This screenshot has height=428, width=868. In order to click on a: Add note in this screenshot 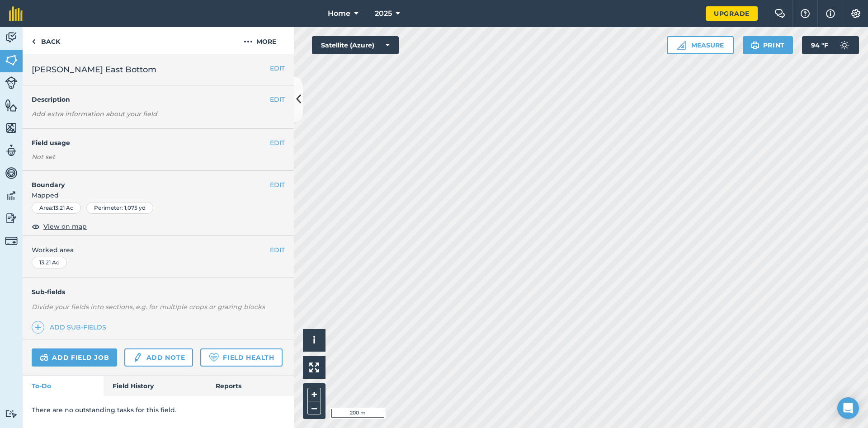, I will do `click(159, 357)`.